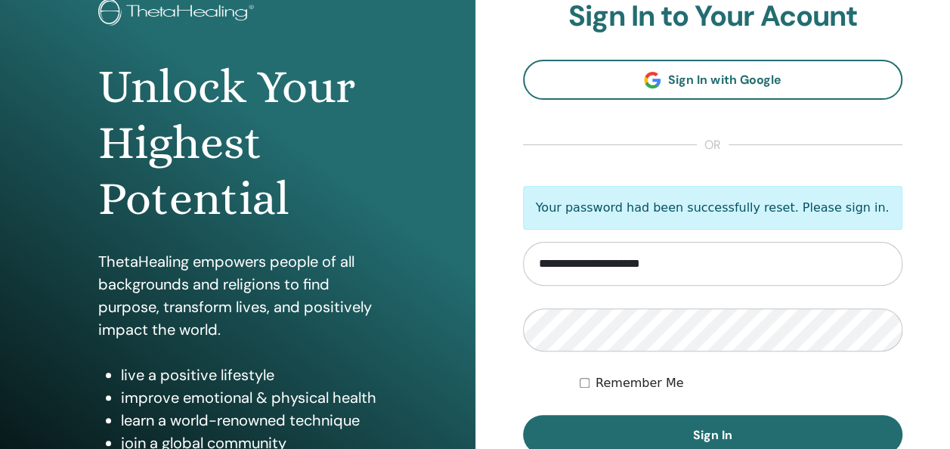  I want to click on label: Remember Me, so click(640, 383).